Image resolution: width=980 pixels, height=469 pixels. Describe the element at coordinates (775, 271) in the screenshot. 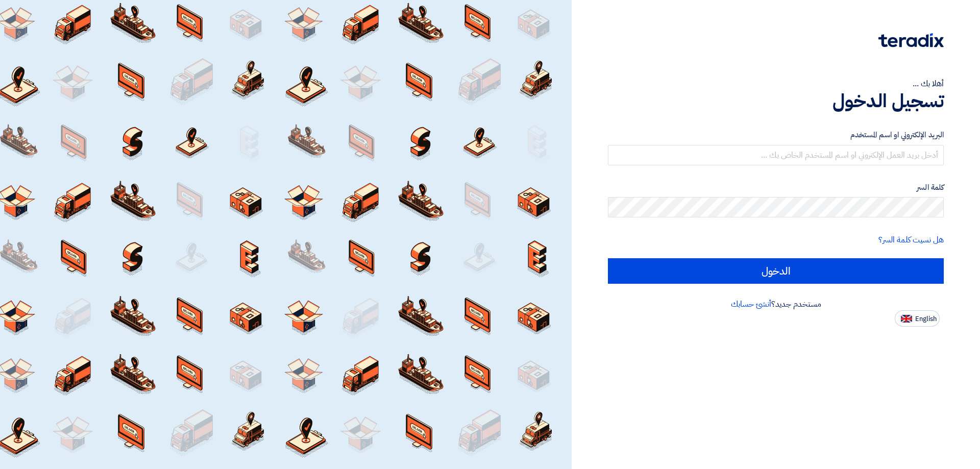

I see `input: الدخول` at that location.